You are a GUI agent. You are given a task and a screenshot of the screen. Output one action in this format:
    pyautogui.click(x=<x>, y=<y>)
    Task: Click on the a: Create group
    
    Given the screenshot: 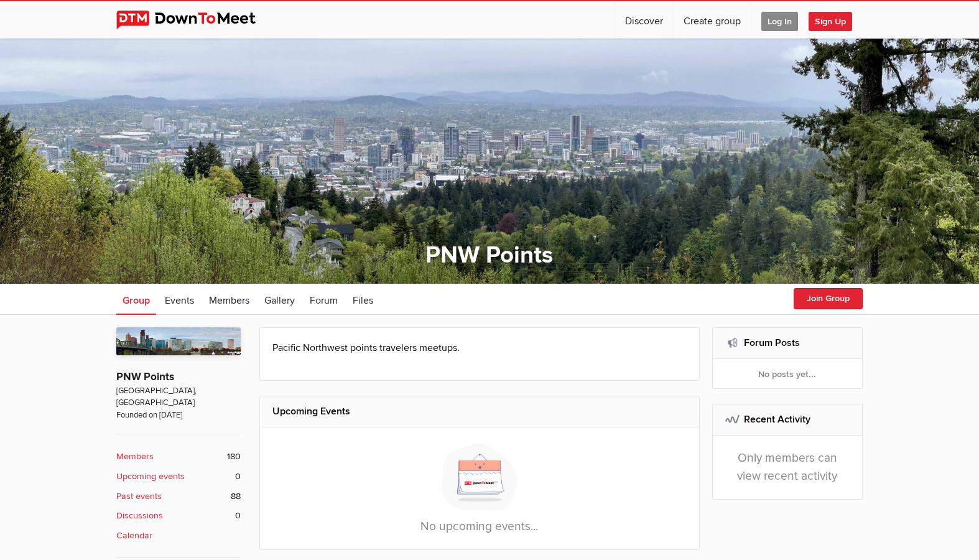 What is the action you would take?
    pyautogui.click(x=712, y=20)
    